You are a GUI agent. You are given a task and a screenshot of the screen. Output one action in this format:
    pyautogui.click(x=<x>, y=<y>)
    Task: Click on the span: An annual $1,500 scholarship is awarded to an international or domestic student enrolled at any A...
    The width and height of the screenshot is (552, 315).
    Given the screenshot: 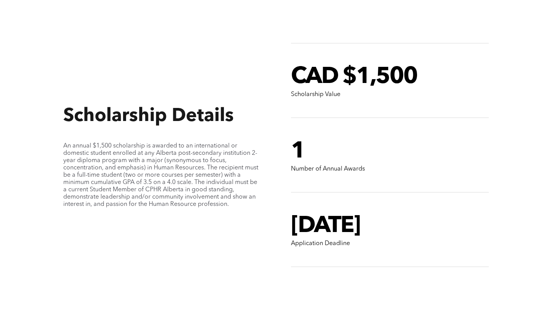 What is the action you would take?
    pyautogui.click(x=161, y=175)
    